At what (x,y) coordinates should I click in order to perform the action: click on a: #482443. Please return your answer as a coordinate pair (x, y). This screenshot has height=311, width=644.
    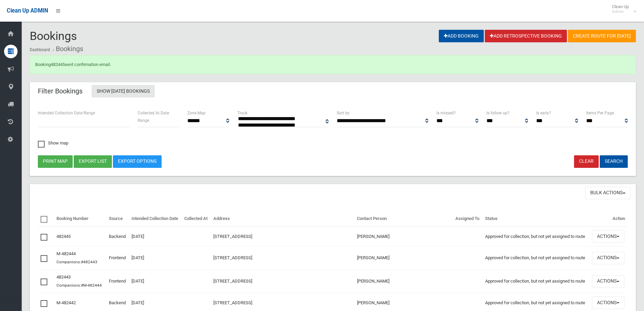
    Looking at the image, I should click on (89, 262).